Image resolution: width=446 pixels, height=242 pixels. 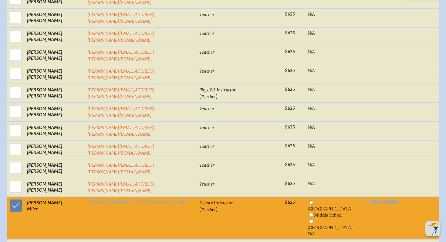 What do you see at coordinates (380, 203) in the screenshot?
I see `a: Dietary Prefs` at bounding box center [380, 203].